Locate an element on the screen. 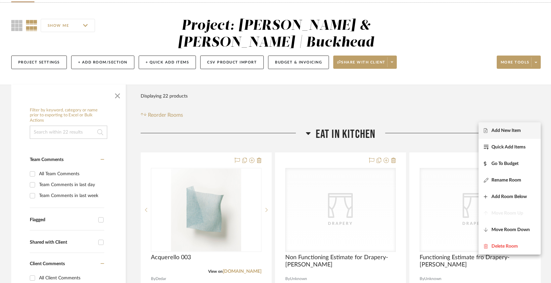 Image resolution: width=551 pixels, height=283 pixels. span: Rename Room is located at coordinates (506, 180).